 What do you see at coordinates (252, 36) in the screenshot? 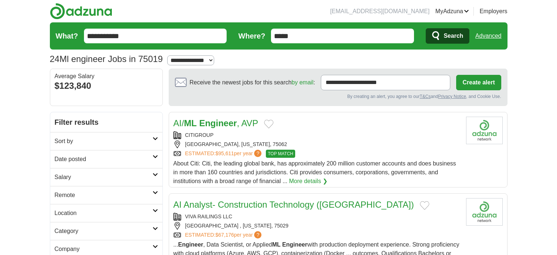
I see `label: Where?` at bounding box center [252, 36].